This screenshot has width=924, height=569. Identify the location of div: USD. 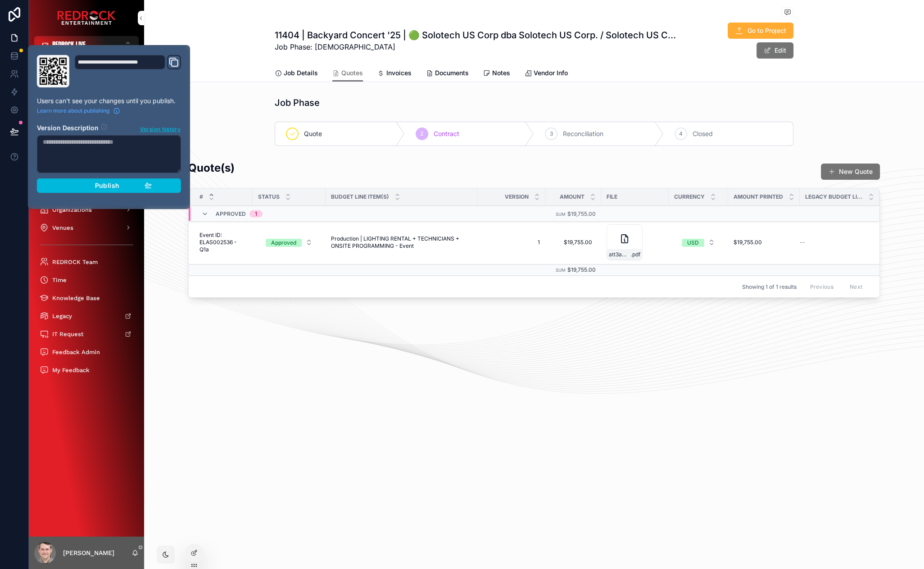
(693, 242).